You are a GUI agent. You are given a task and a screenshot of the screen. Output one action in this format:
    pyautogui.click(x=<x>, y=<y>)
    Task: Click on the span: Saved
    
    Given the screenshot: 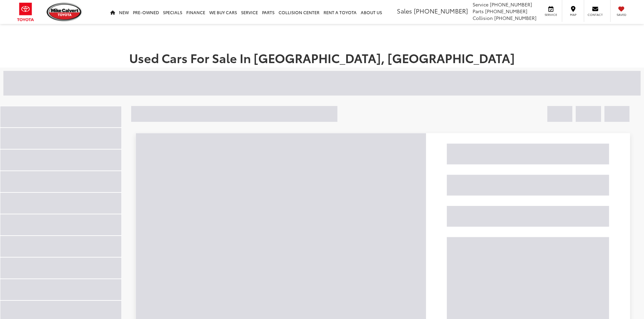 What is the action you would take?
    pyautogui.click(x=621, y=15)
    